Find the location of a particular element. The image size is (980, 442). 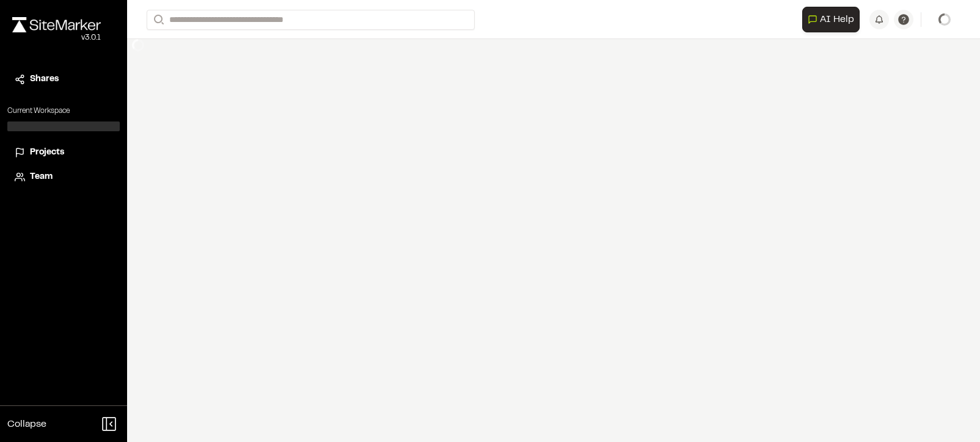

span: AI Help is located at coordinates (837, 20).